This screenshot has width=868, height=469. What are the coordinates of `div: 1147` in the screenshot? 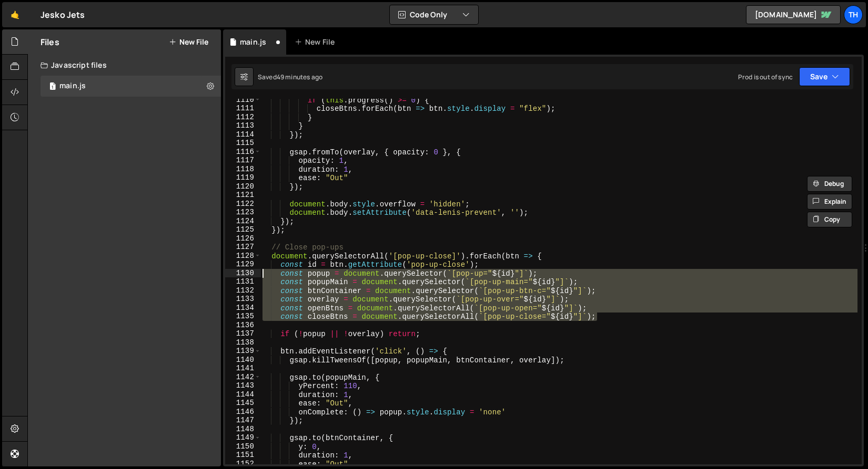 It's located at (243, 420).